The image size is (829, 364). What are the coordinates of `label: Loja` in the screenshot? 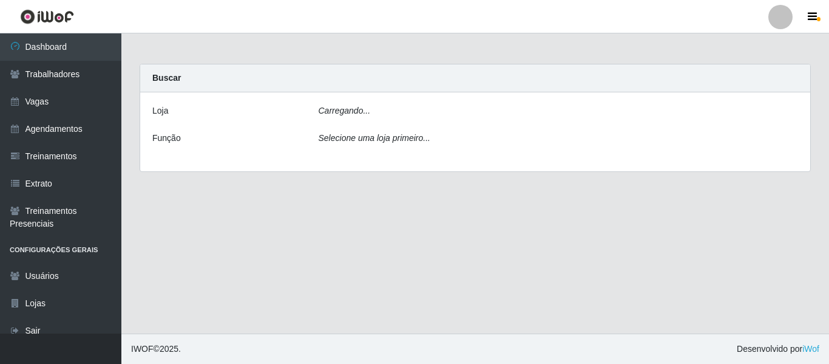 It's located at (160, 110).